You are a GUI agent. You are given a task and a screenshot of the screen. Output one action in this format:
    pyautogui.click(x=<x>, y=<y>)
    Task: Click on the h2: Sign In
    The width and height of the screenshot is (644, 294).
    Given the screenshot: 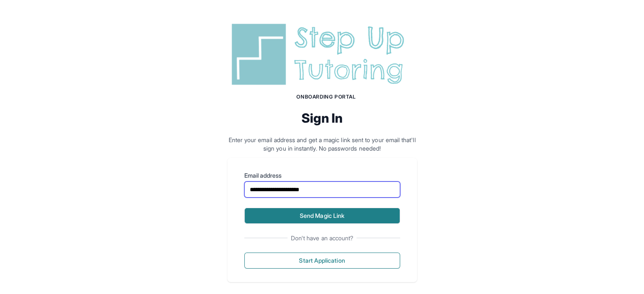 What is the action you would take?
    pyautogui.click(x=322, y=119)
    